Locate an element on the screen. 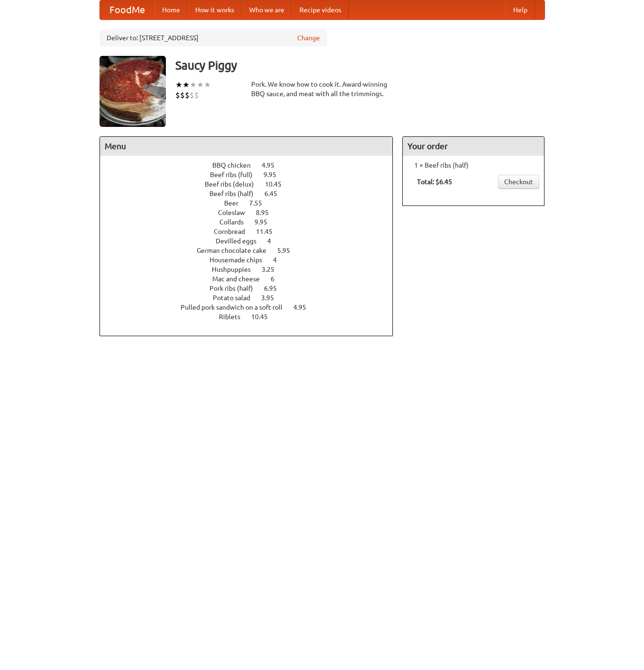 This screenshot has width=644, height=670. a: Beef ribs (delux) 10.45 is located at coordinates (251, 184).